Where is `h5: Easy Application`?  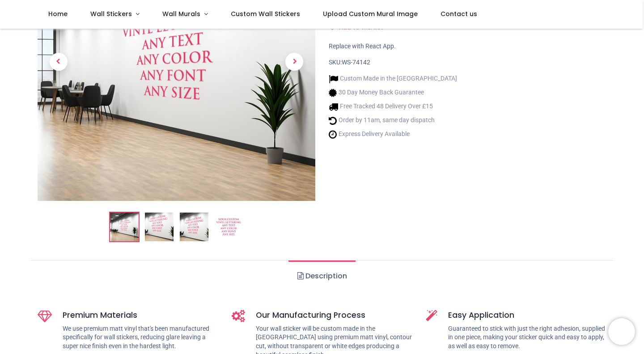
h5: Easy Application is located at coordinates (527, 315).